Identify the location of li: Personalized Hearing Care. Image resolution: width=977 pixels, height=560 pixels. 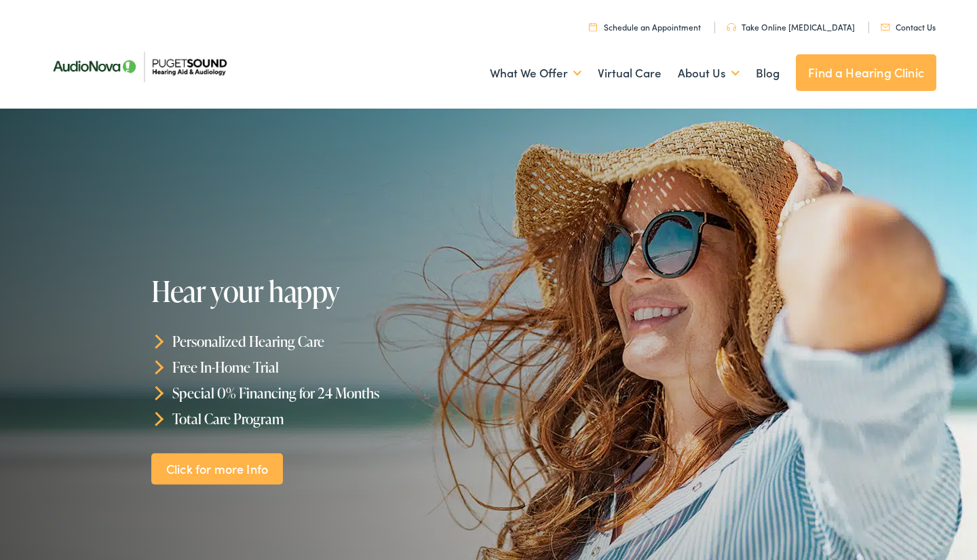
(322, 342).